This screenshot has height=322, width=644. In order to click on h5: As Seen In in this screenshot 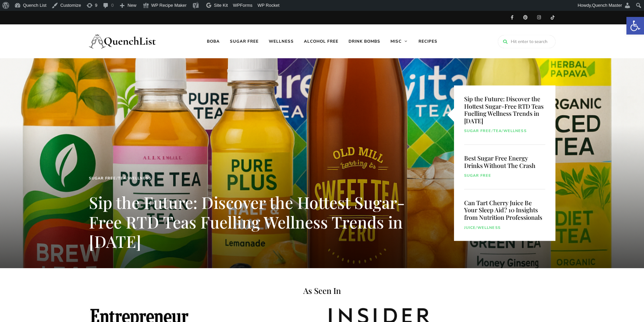, I will do `click(322, 290)`.